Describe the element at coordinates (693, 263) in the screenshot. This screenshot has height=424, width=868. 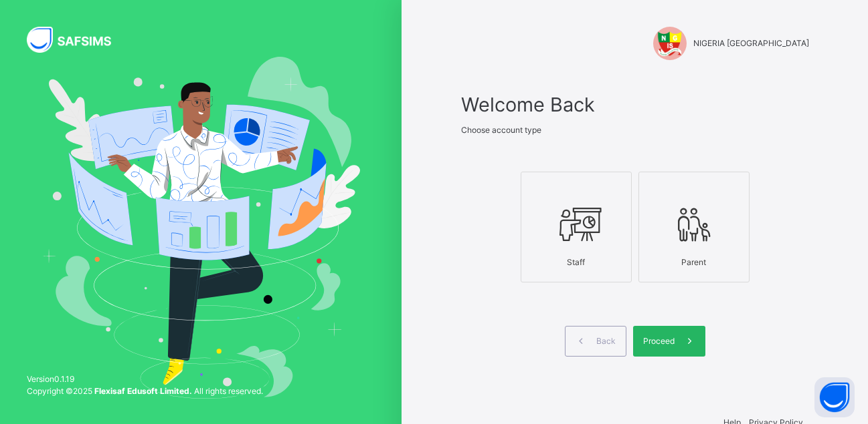
I see `div: Parent` at that location.